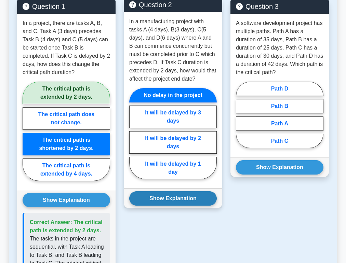 The height and width of the screenshot is (263, 346). What do you see at coordinates (66, 170) in the screenshot?
I see `label: The critical path is extended by 4 days.` at bounding box center [66, 170].